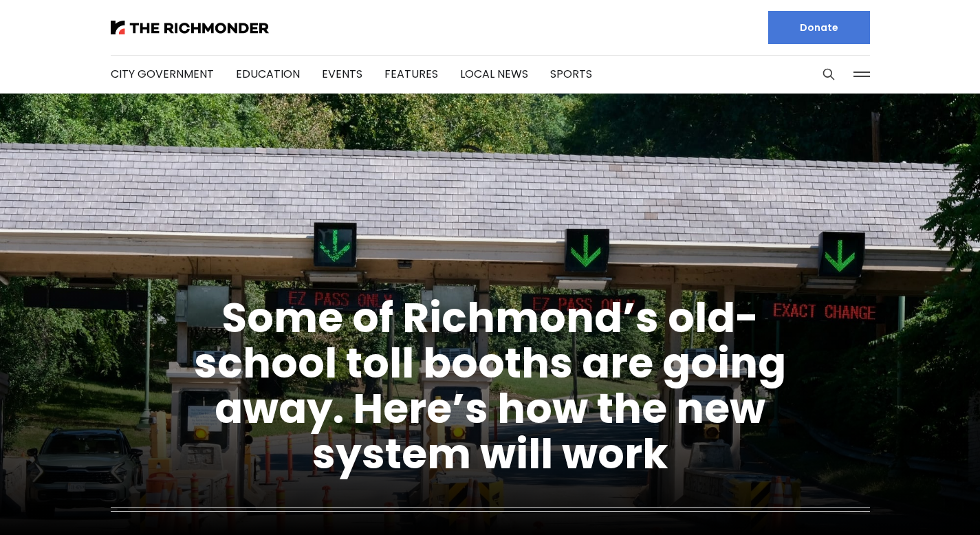  Describe the element at coordinates (163, 74) in the screenshot. I see `a: City Government` at that location.